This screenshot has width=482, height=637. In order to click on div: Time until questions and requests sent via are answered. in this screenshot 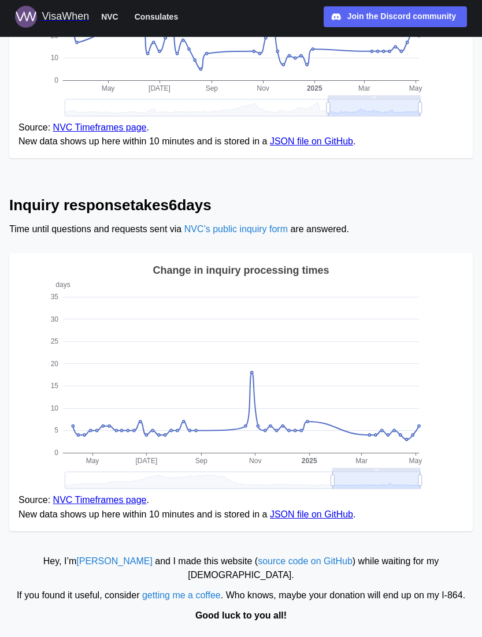, I will do `click(241, 229)`.